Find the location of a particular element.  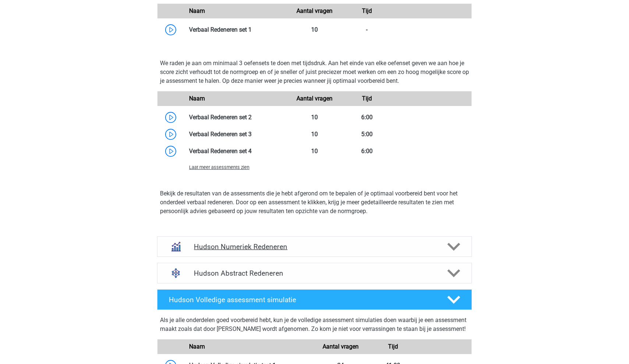

h4: Hudson Volledige assessment simulatie is located at coordinates (302, 299).